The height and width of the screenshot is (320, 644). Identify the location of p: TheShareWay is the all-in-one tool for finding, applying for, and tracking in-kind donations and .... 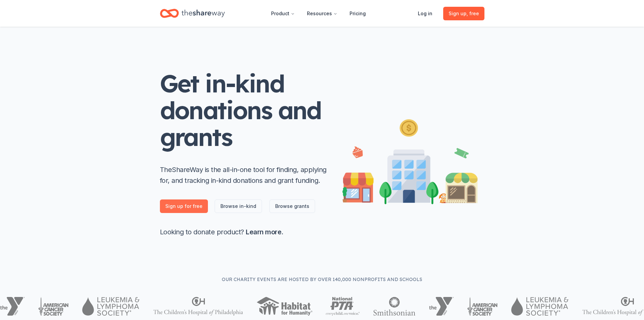
(245, 175).